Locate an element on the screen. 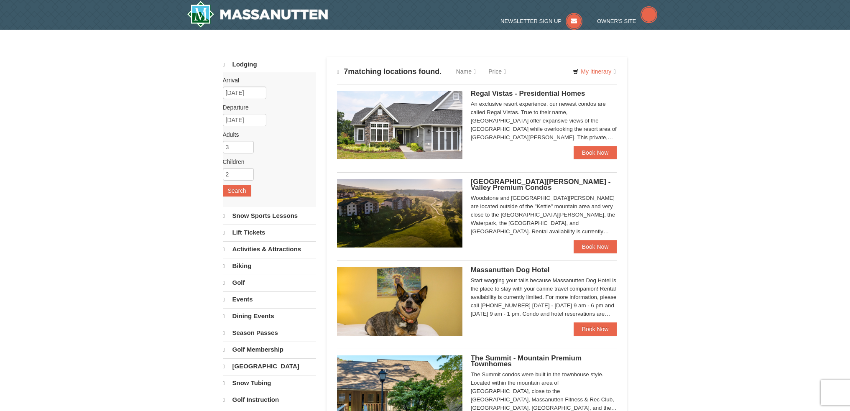 This screenshot has width=850, height=411. img: 19219041-4-ec11c166.jpg is located at coordinates (400, 213).